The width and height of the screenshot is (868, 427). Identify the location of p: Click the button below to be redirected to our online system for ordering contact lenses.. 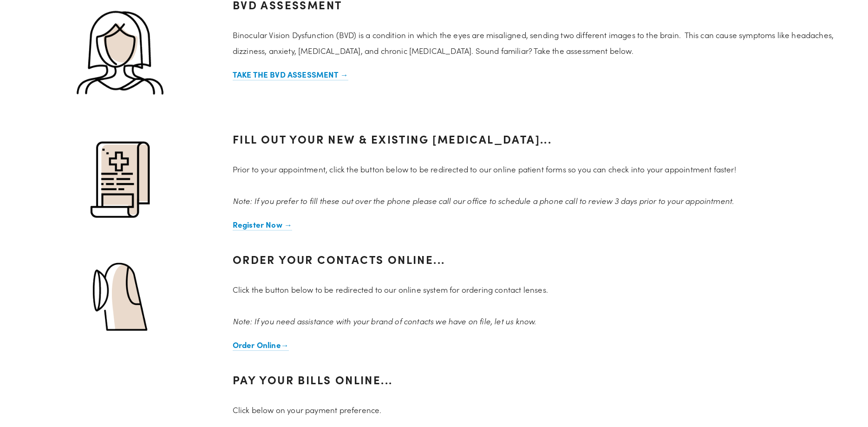
(539, 305).